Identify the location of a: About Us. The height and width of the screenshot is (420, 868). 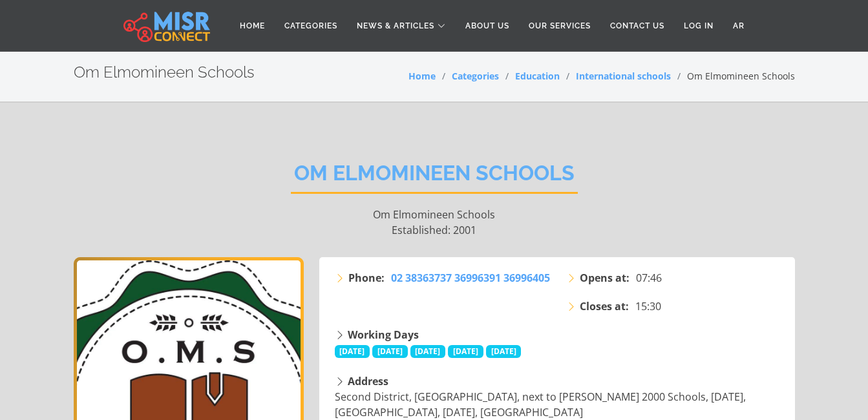
(487, 26).